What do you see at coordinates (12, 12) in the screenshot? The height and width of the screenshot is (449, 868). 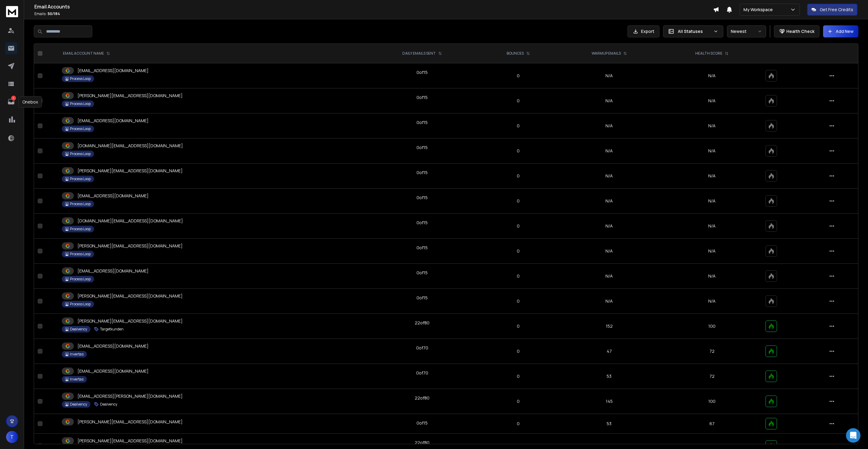 I see `img: logo` at bounding box center [12, 12].